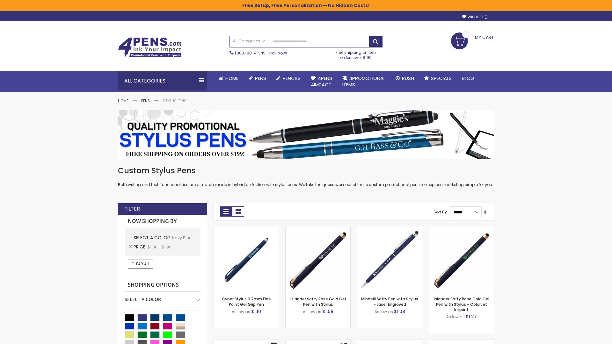 The height and width of the screenshot is (344, 612). I want to click on a: Pencils, so click(288, 78).